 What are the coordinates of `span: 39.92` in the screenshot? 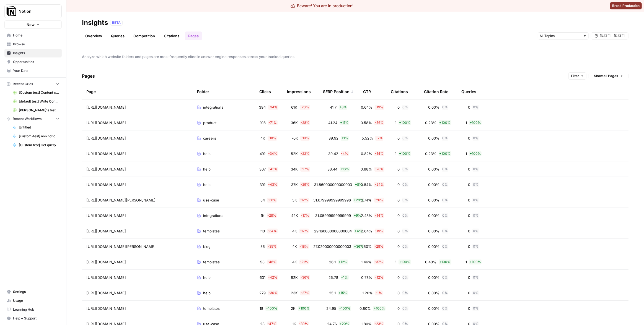 It's located at (333, 138).